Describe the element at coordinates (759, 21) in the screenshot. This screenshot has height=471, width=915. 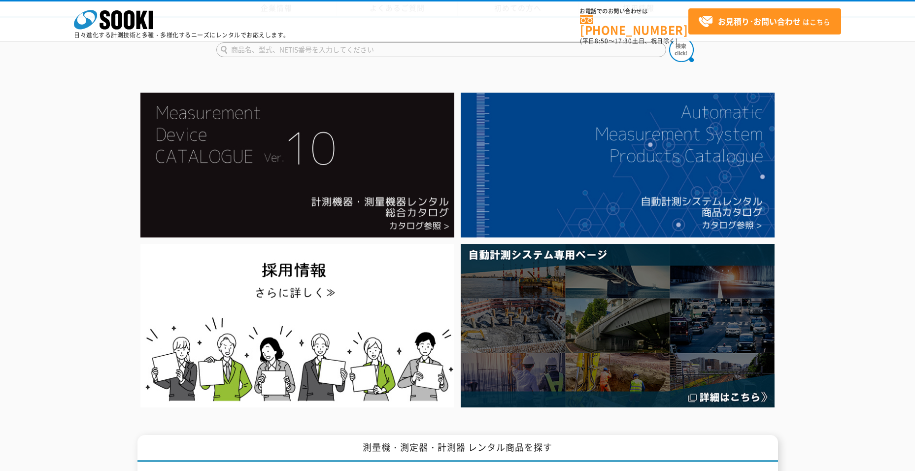
I see `strong: お見積り･お問い合わせ` at that location.